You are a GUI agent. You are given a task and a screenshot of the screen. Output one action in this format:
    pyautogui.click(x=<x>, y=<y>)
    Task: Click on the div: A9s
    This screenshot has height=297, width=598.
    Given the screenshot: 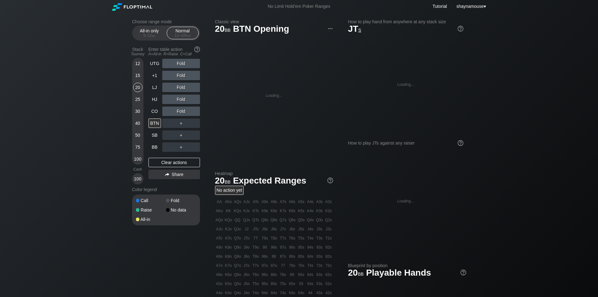 What is the action you would take?
    pyautogui.click(x=265, y=202)
    